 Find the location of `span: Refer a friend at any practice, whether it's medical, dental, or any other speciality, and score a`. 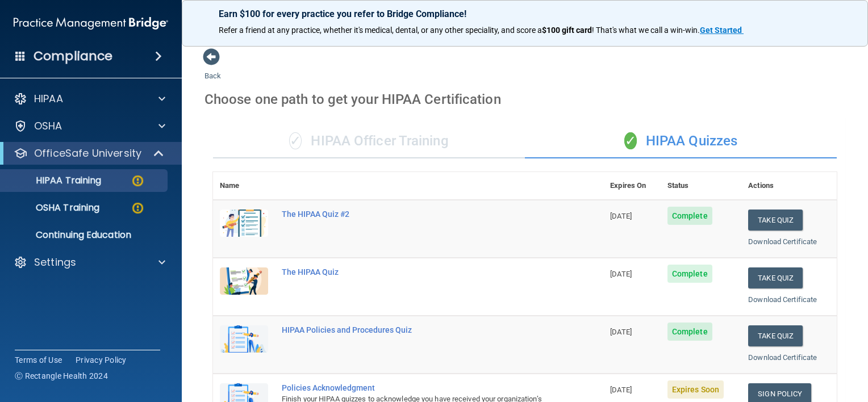

span: Refer a friend at any practice, whether it's medical, dental, or any other speciality, and score a is located at coordinates (380, 30).